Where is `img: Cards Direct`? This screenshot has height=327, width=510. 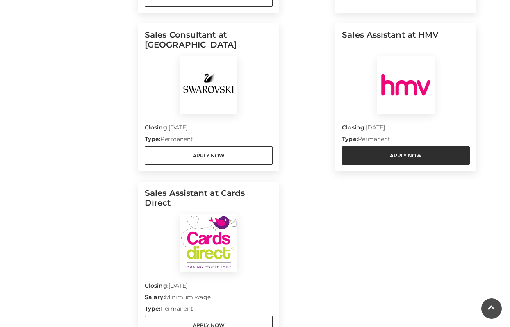 img: Cards Direct is located at coordinates (209, 243).